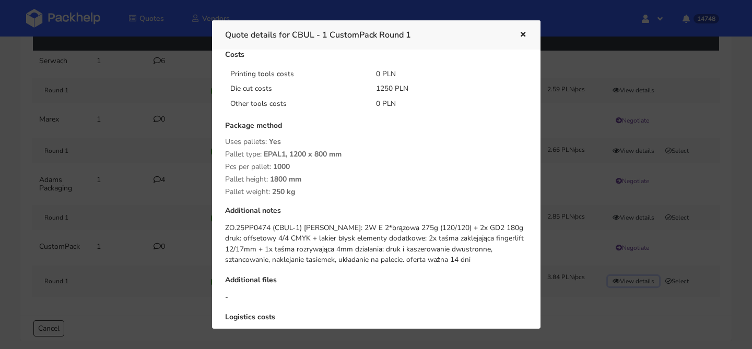 This screenshot has height=349, width=752. I want to click on span: Uses pallets:, so click(246, 141).